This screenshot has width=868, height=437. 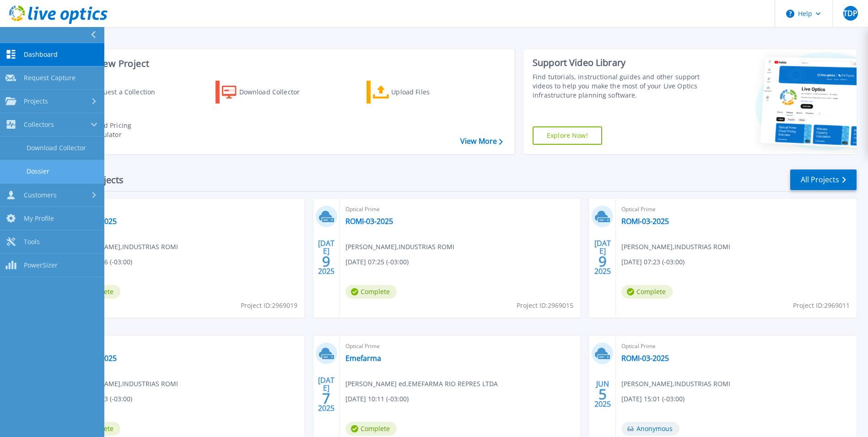 I want to click on a: Cloud Pricing Calculator, so click(x=116, y=130).